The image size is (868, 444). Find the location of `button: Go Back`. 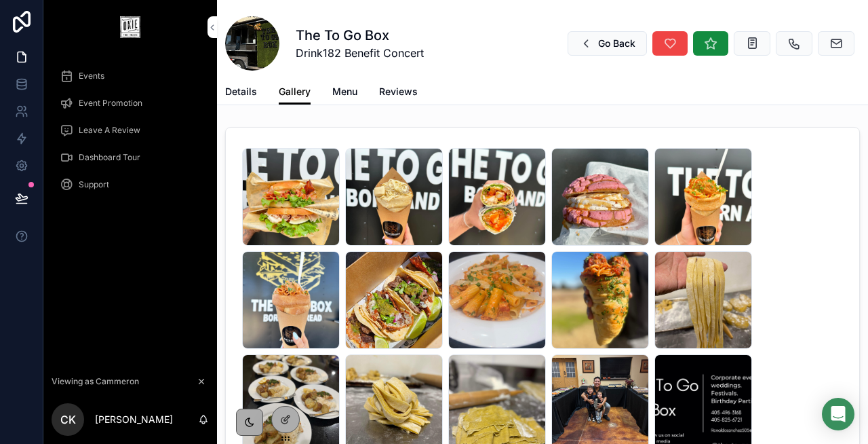

button: Go Back is located at coordinates (607, 43).